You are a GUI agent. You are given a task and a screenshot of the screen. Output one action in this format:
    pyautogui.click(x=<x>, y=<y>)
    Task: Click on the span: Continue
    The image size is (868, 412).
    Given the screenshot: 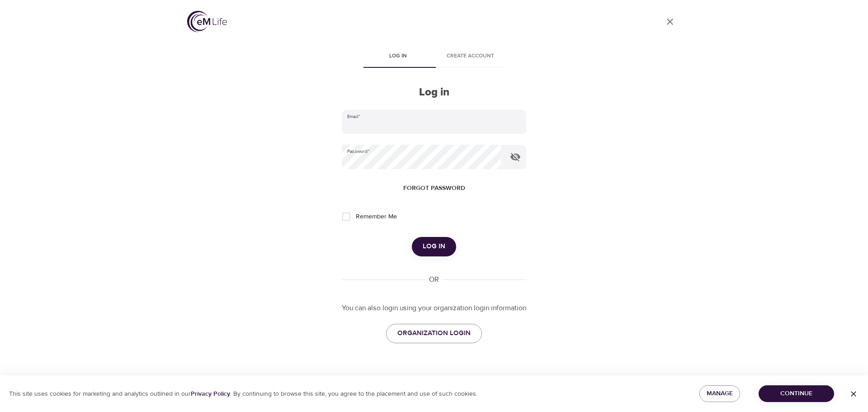 What is the action you would take?
    pyautogui.click(x=797, y=394)
    